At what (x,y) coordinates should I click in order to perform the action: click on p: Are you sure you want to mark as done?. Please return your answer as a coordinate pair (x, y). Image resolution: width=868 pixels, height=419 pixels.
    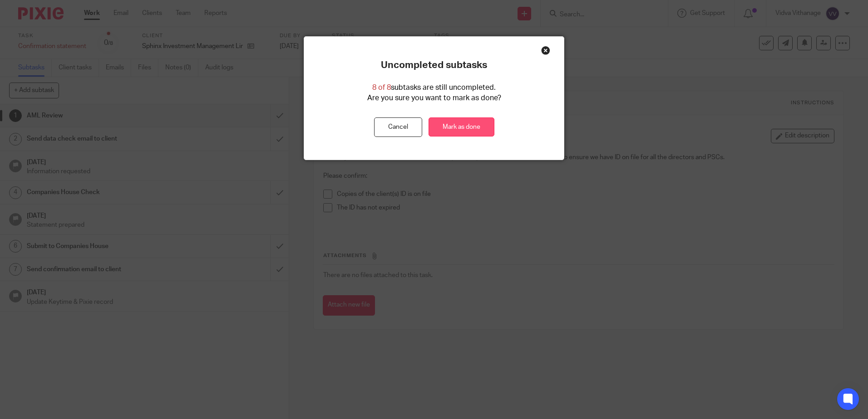
    Looking at the image, I should click on (434, 98).